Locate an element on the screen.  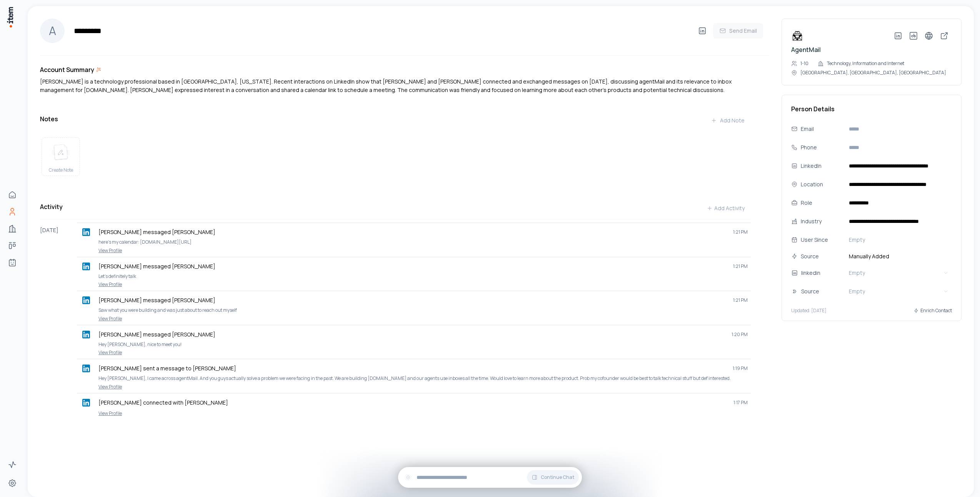
img: Item Brain Logo is located at coordinates (10, 17).